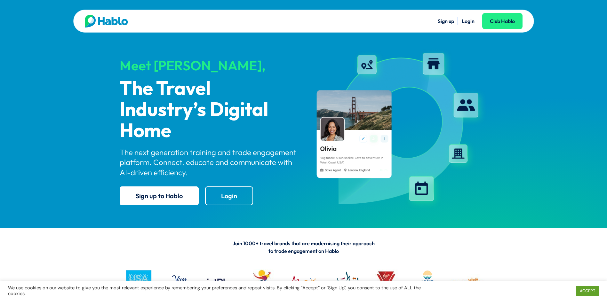 Image resolution: width=607 pixels, height=298 pixels. Describe the element at coordinates (209, 163) in the screenshot. I see `p: The next generation training and trade engagement platform. Connect, educate and communicate with...` at that location.